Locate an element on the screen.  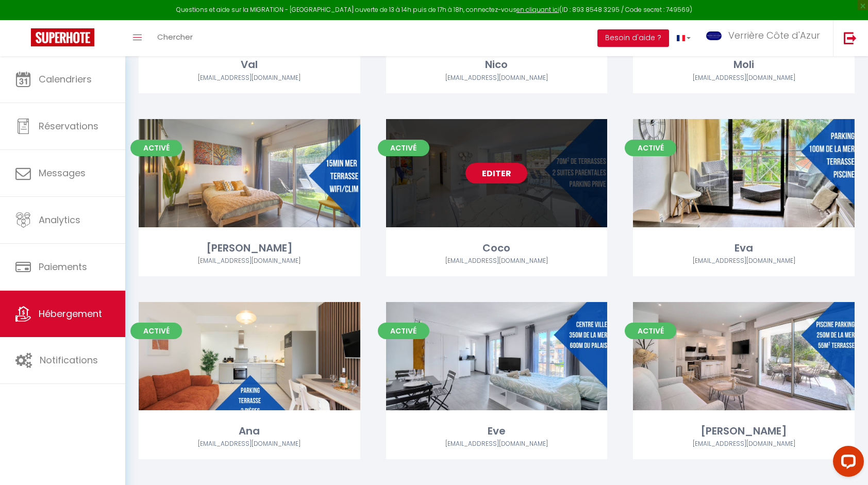
div: Nico is located at coordinates (497, 65).